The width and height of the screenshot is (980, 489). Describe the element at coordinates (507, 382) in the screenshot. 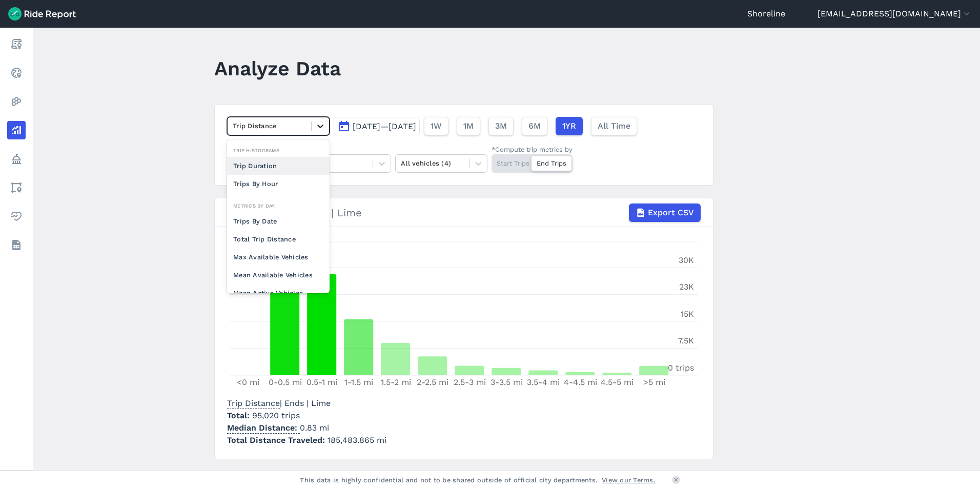

I see `tspan: 3-3.5 mi` at that location.